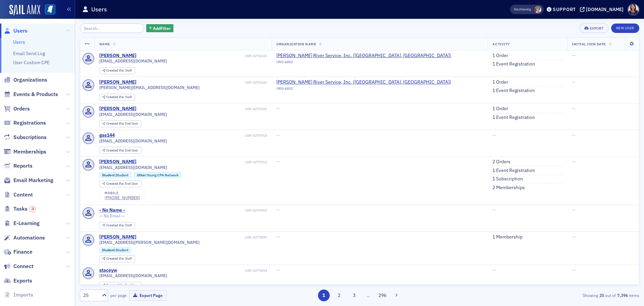 The width and height of the screenshot is (644, 306). I want to click on a: Users, so click(19, 42).